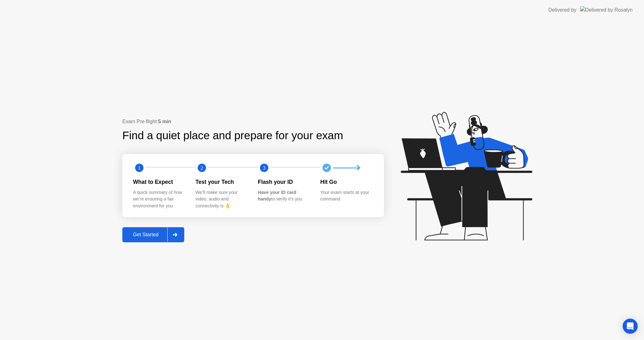 The image size is (644, 340). What do you see at coordinates (253, 121) in the screenshot?
I see `div: Exam Pre-flight:` at bounding box center [253, 121].